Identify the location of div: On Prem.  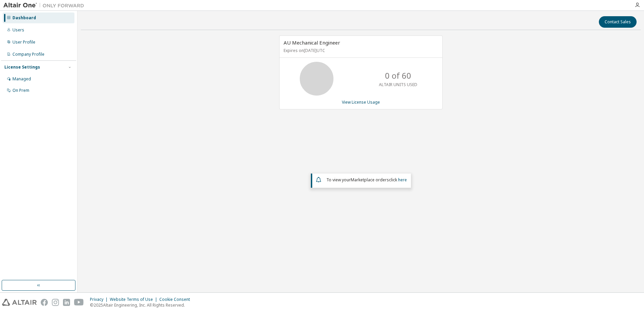
(21, 91).